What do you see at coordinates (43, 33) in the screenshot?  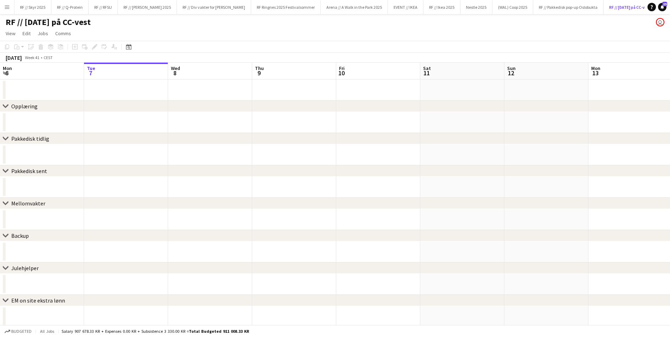 I see `a: Jobs` at bounding box center [43, 33].